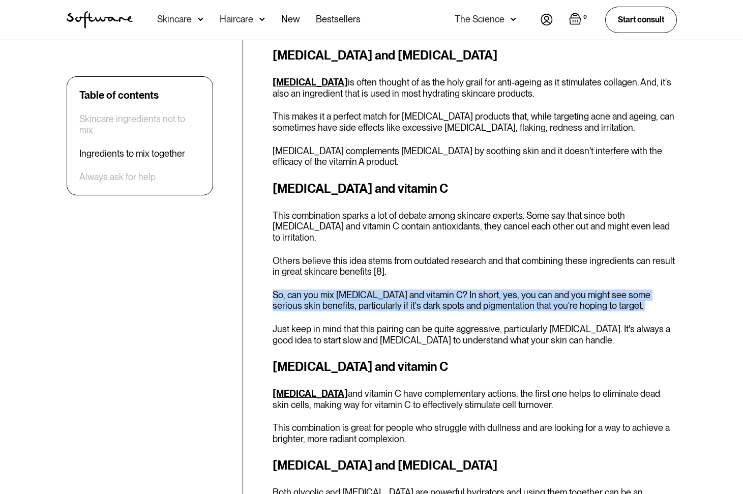 This screenshot has width=743, height=494. I want to click on div: Ingredients to mix together, so click(132, 154).